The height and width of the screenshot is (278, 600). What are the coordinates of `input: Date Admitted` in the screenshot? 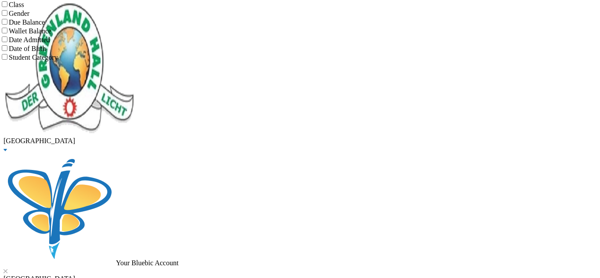 It's located at (4, 39).